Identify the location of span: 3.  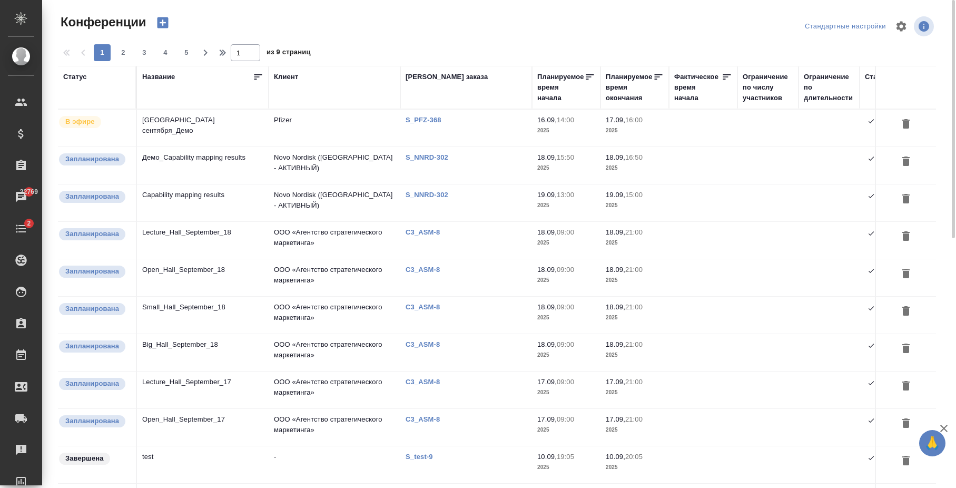
(144, 53).